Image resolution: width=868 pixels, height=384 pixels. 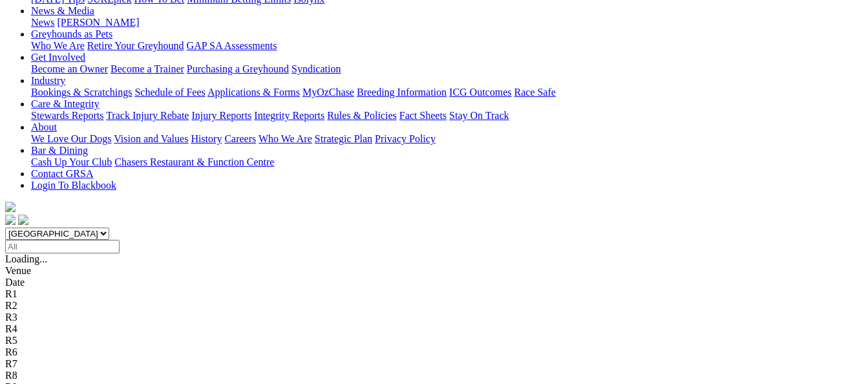 What do you see at coordinates (406, 138) in the screenshot?
I see `a: Privacy Policy` at bounding box center [406, 138].